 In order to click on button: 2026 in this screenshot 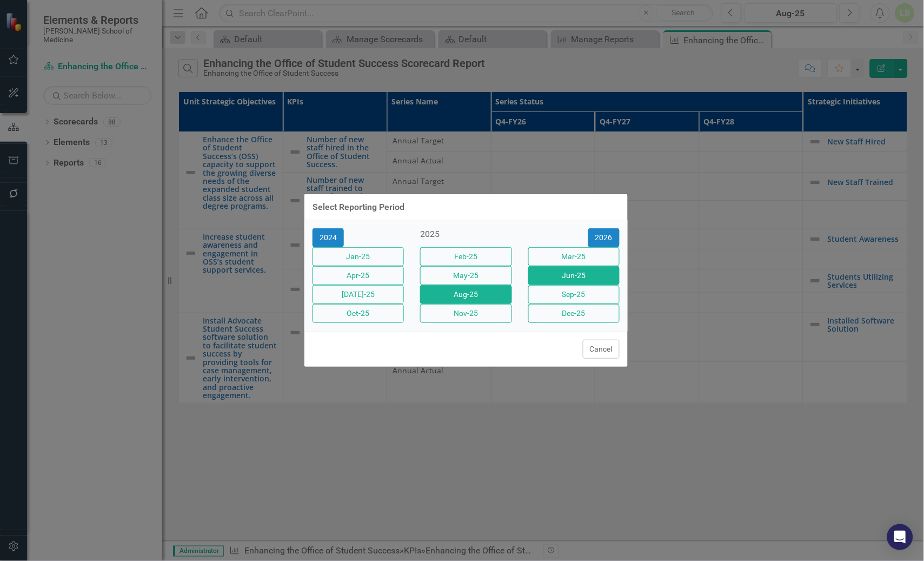, I will do `click(604, 238)`.